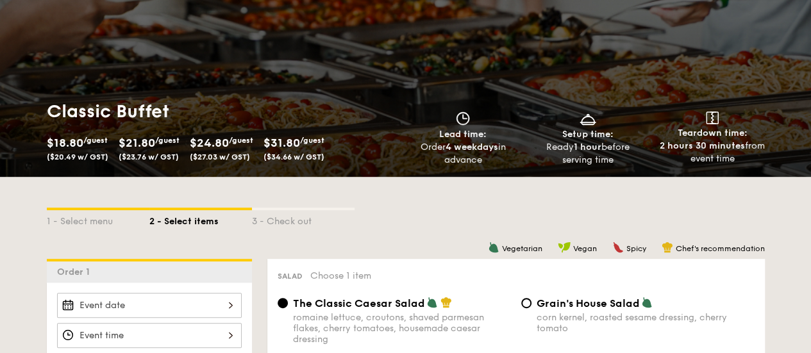 This screenshot has height=353, width=811. What do you see at coordinates (463, 119) in the screenshot?
I see `img: icon-clock.2db775ea.svg` at bounding box center [463, 119].